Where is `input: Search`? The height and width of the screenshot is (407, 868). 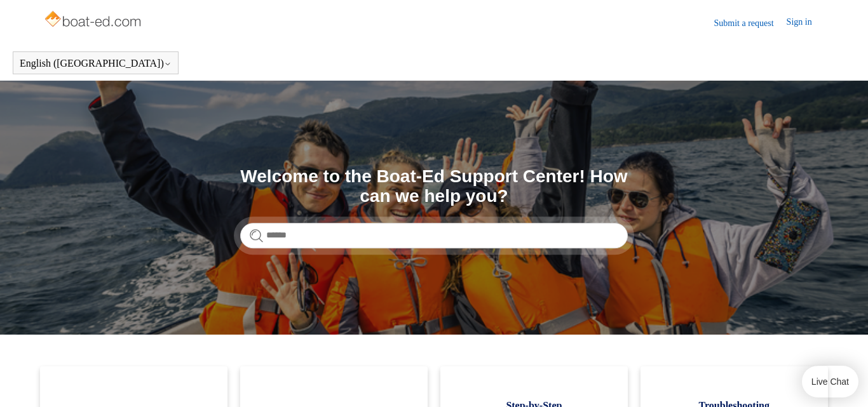 input: Search is located at coordinates (434, 236).